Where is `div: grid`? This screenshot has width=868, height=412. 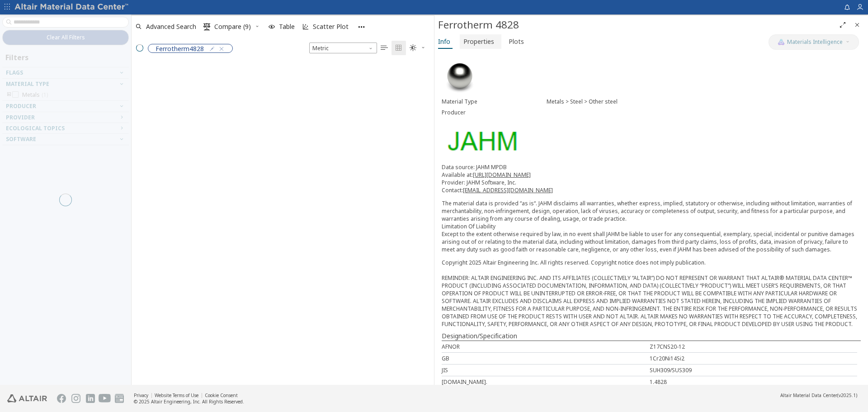
div: grid is located at coordinates (283, 221).